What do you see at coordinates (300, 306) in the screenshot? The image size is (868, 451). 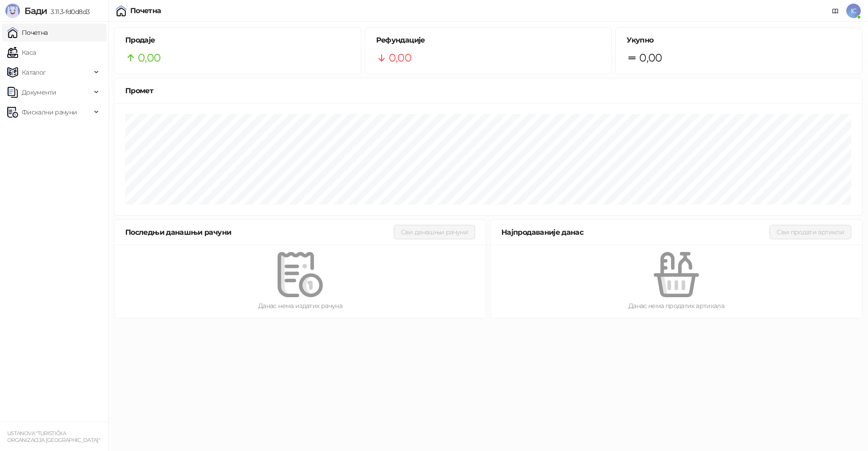 I see `div: Данас нема издатих рачуна` at bounding box center [300, 306].